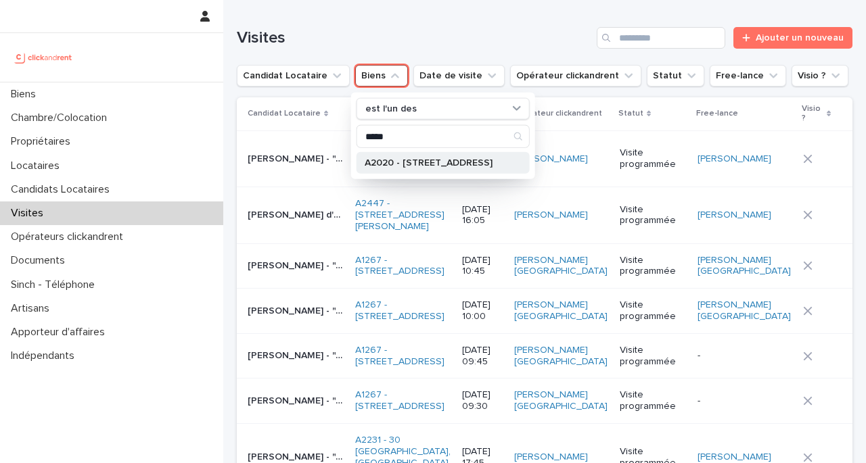 This screenshot has height=463, width=866. Describe the element at coordinates (43, 356) in the screenshot. I see `font: Indépendants` at that location.